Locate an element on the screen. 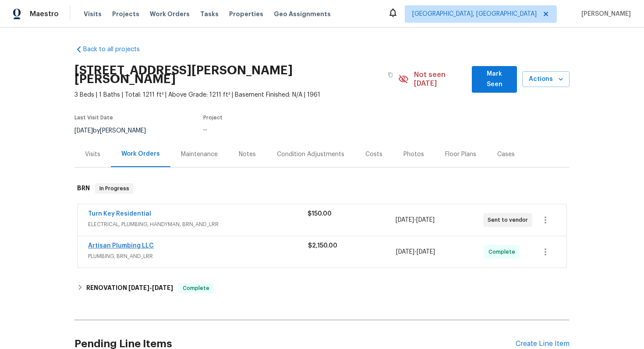 Image resolution: width=644 pixels, height=349 pixels. div: Create Line Item is located at coordinates (542, 344).